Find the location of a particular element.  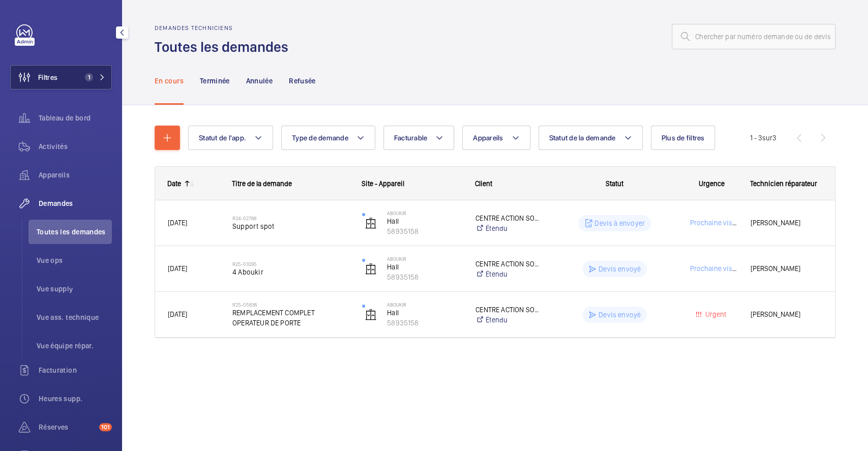

h2: R25-03295 is located at coordinates (290, 264).